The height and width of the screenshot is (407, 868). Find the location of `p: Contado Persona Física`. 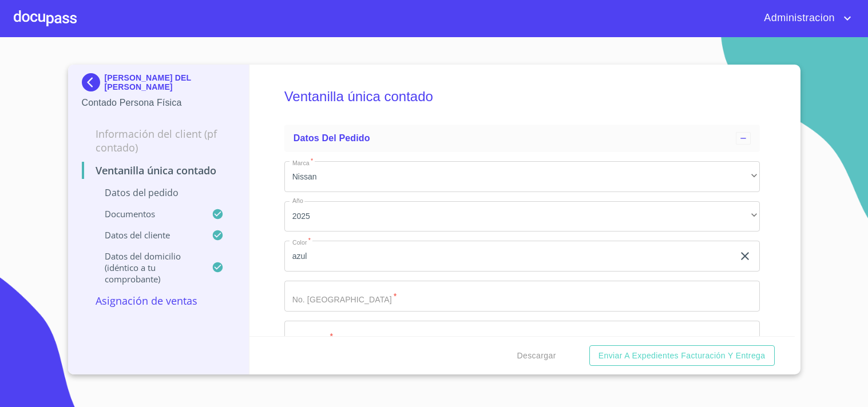

p: Contado Persona Física is located at coordinates (158, 103).